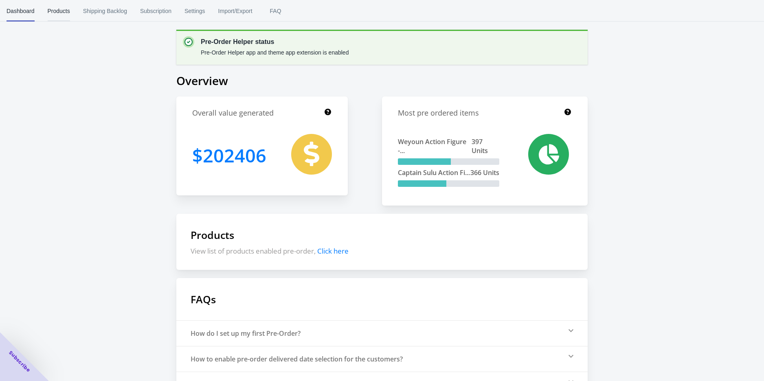 This screenshot has width=764, height=381. I want to click on span: FAQ, so click(276, 11).